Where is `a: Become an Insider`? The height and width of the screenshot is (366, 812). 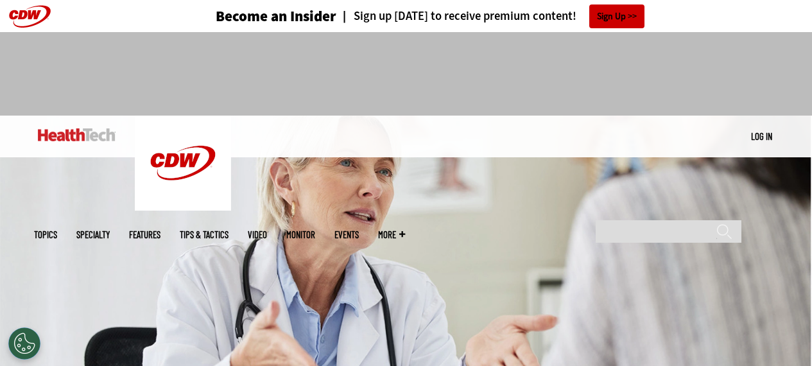
a: Become an Insider is located at coordinates (252, 16).